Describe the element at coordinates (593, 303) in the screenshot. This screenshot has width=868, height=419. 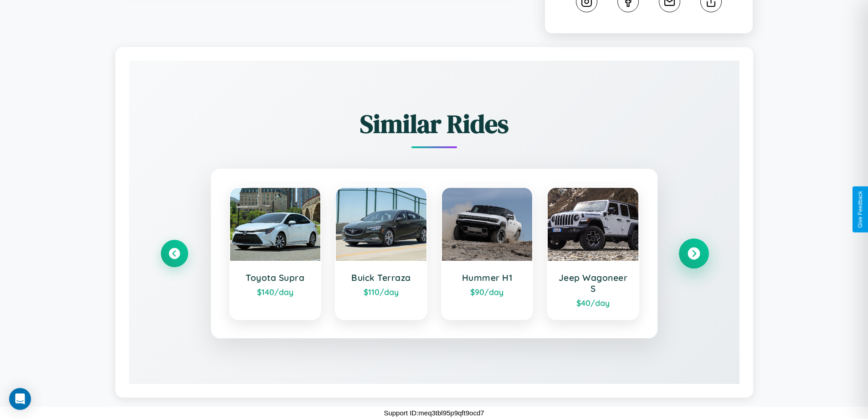
I see `div: $ 40 /day` at that location.